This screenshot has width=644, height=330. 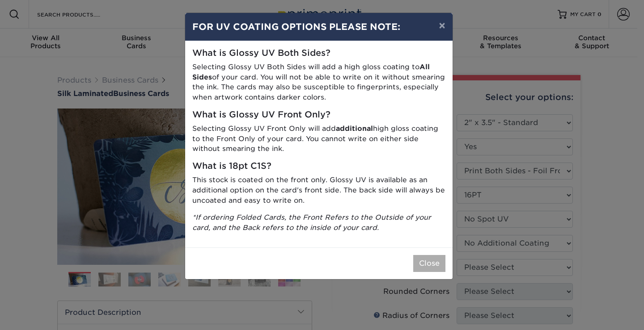 I want to click on h5: What is Glossy UV Front Only?, so click(x=319, y=115).